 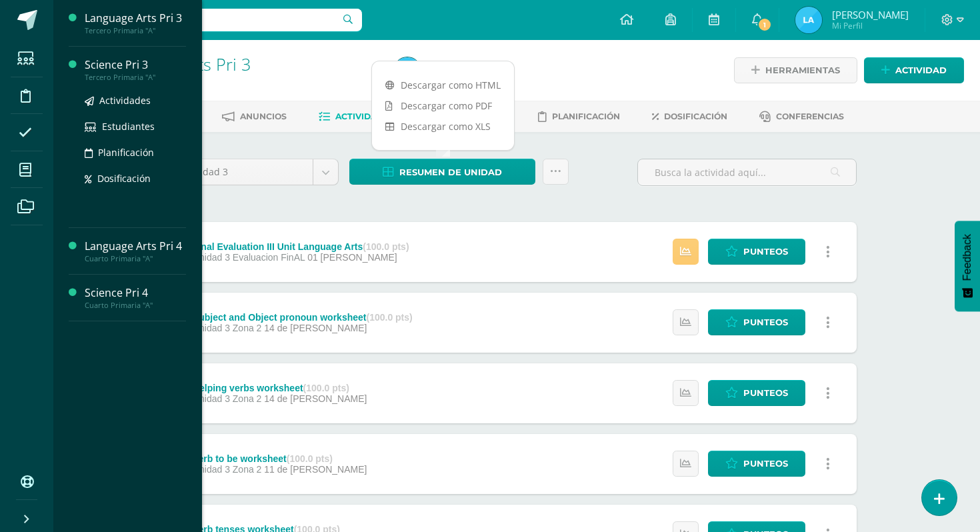 What do you see at coordinates (810, 116) in the screenshot?
I see `span: Conferencias` at bounding box center [810, 116].